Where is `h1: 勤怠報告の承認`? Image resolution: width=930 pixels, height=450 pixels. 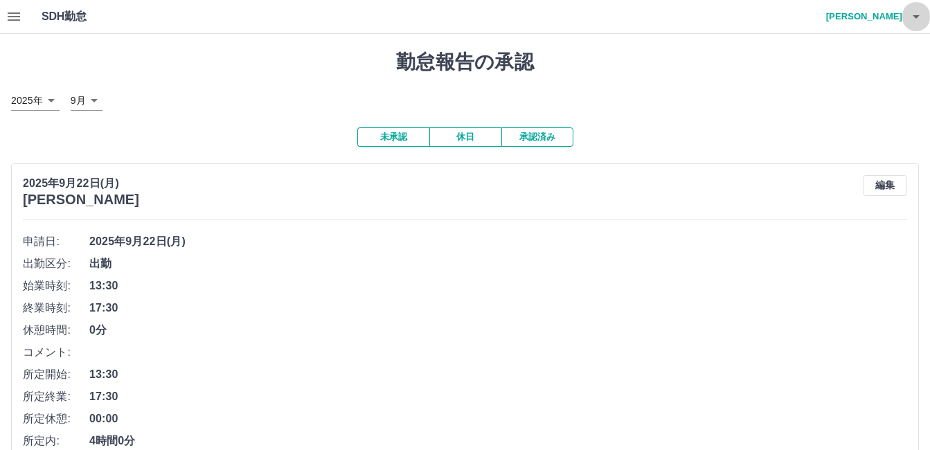 h1: 勤怠報告の承認 is located at coordinates (465, 62).